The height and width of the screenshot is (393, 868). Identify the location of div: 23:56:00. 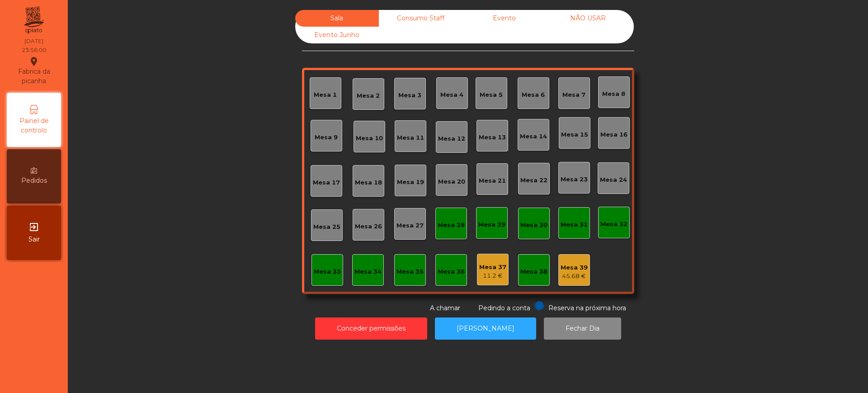
(34, 50).